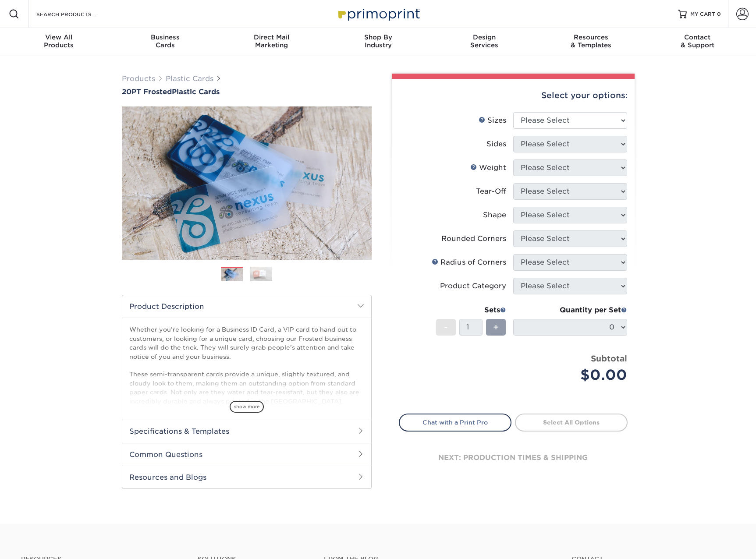 Image resolution: width=756 pixels, height=559 pixels. I want to click on a: View AllProducts, so click(59, 42).